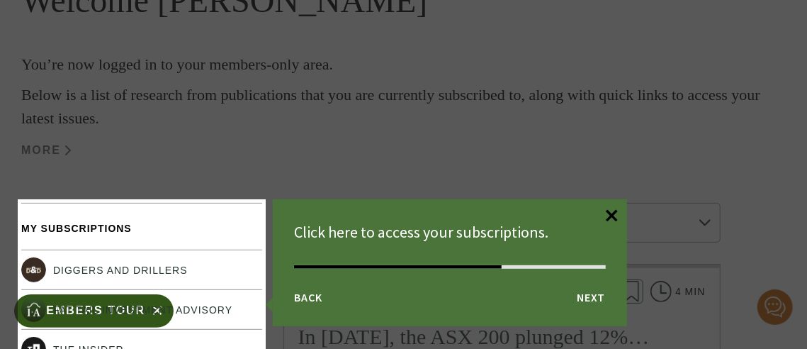  What do you see at coordinates (142, 310) in the screenshot?
I see `a: Fat Tail Investment Advisory` at bounding box center [142, 310].